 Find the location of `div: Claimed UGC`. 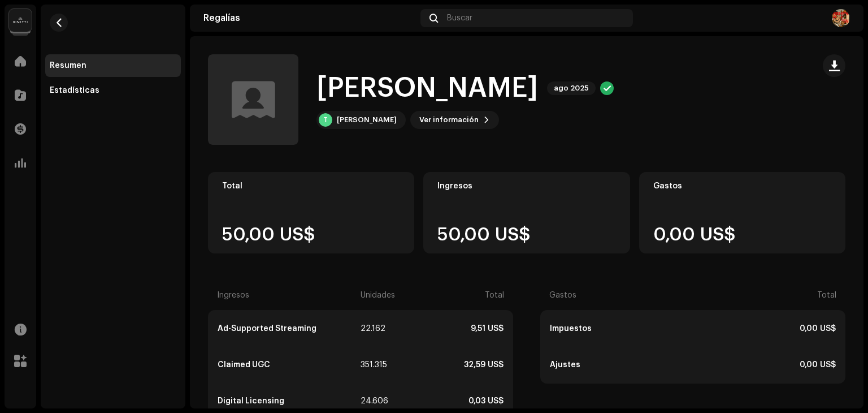

div: Claimed UGC is located at coordinates (287, 365).